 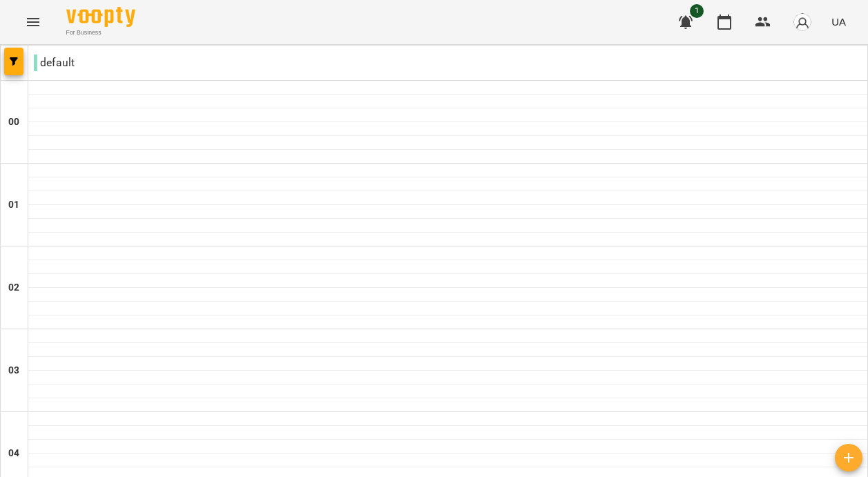 What do you see at coordinates (849, 458) in the screenshot?
I see `button: Створити урок` at bounding box center [849, 458].